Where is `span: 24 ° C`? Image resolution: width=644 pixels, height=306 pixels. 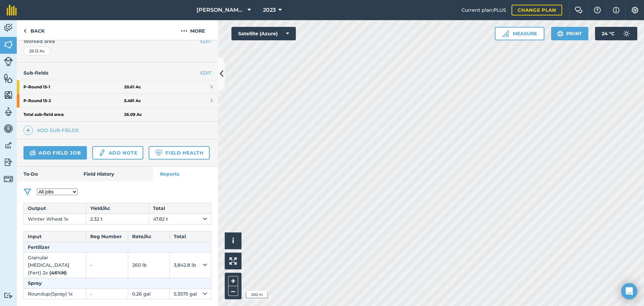
span: 24 ° C is located at coordinates (608, 34).